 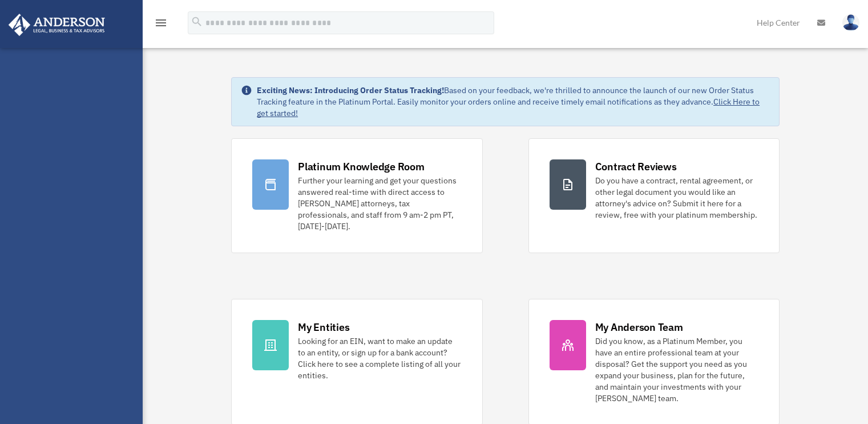 What do you see at coordinates (323, 327) in the screenshot?
I see `div: My Entities` at bounding box center [323, 327].